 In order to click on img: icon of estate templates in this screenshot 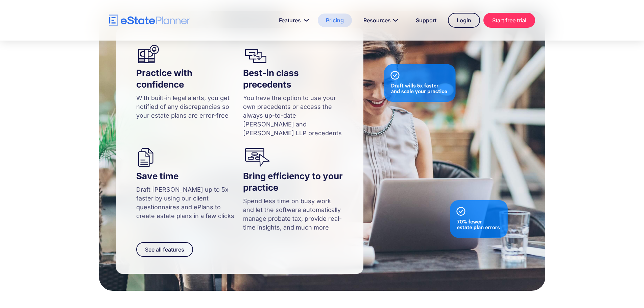, I will do `click(285, 54)`.